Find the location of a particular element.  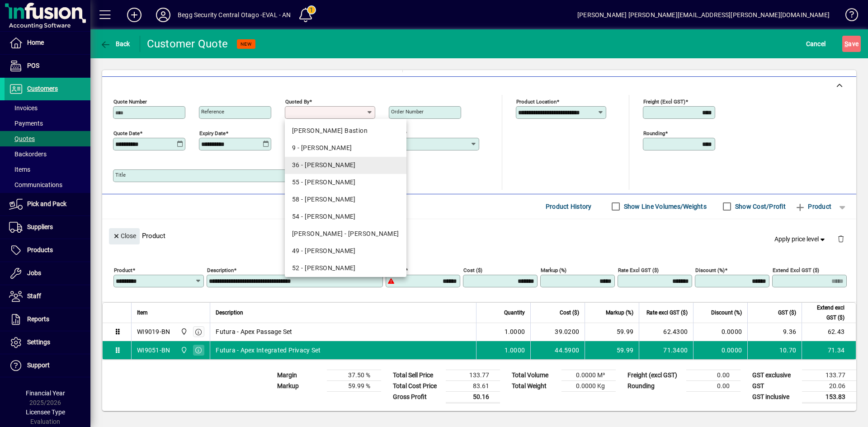

span: Reports is located at coordinates (38, 319).